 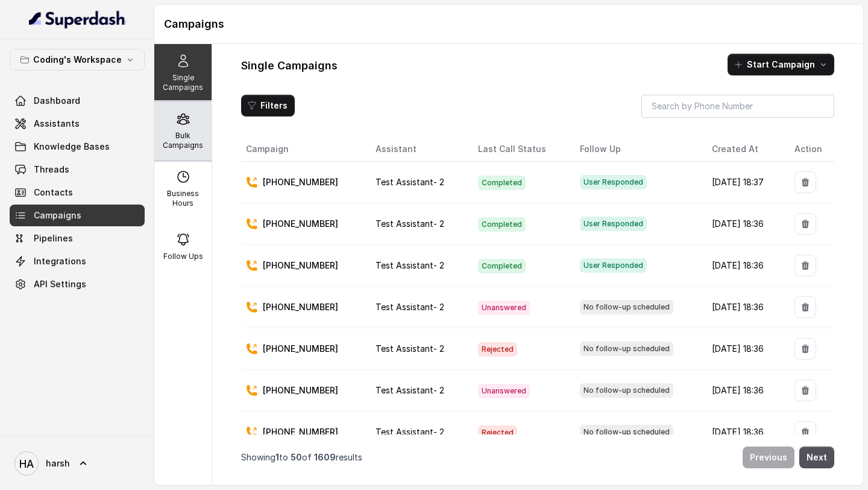 What do you see at coordinates (27, 463) in the screenshot?
I see `text: HA` at bounding box center [27, 463].